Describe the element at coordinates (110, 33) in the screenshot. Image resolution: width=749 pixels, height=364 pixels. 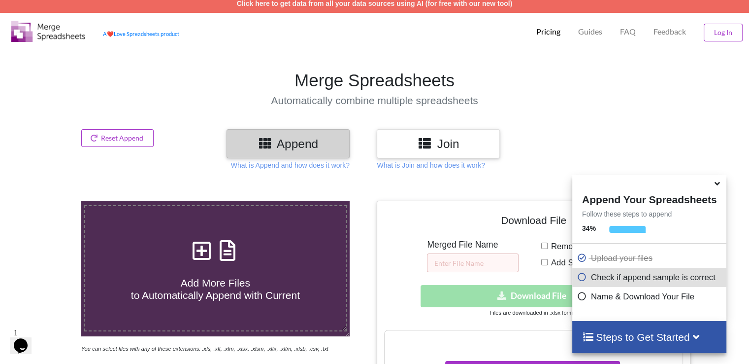
I see `span: heart` at that location.